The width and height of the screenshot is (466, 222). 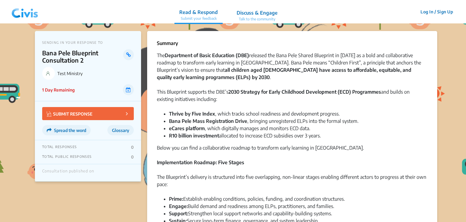 I want to click on li: allocated to increase ECD subsidies over 3 years., so click(x=299, y=135).